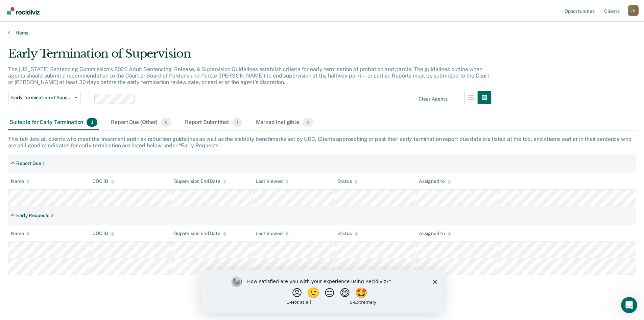  What do you see at coordinates (54, 122) in the screenshot?
I see `div: Suitable for Early Termination3` at bounding box center [54, 122].